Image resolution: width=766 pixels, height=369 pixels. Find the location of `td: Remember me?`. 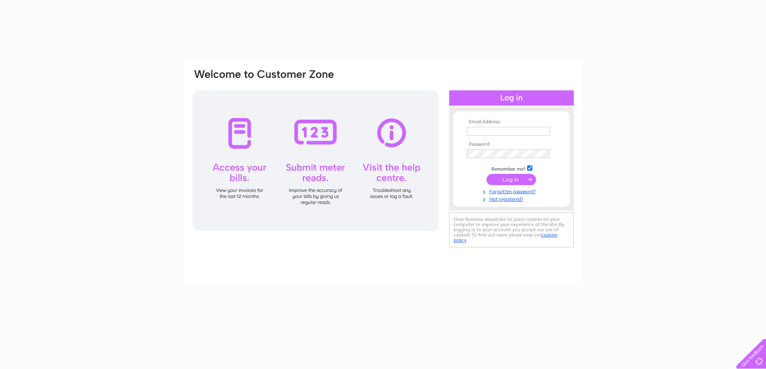

td: Remember me? is located at coordinates (511, 168).